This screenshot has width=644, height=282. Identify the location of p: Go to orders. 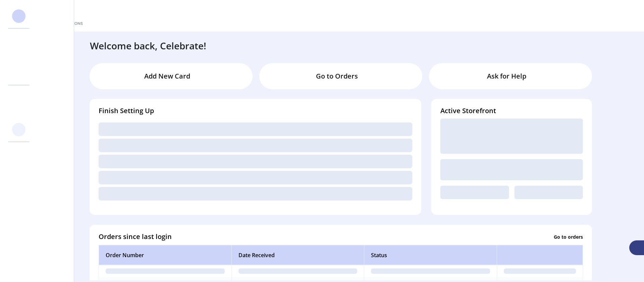
(568, 236).